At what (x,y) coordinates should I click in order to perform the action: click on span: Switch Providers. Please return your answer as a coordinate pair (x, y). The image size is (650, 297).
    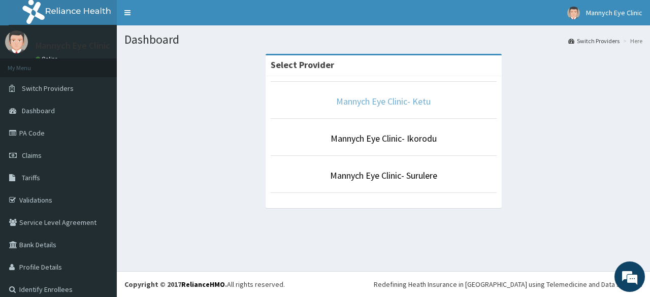
    Looking at the image, I should click on (48, 88).